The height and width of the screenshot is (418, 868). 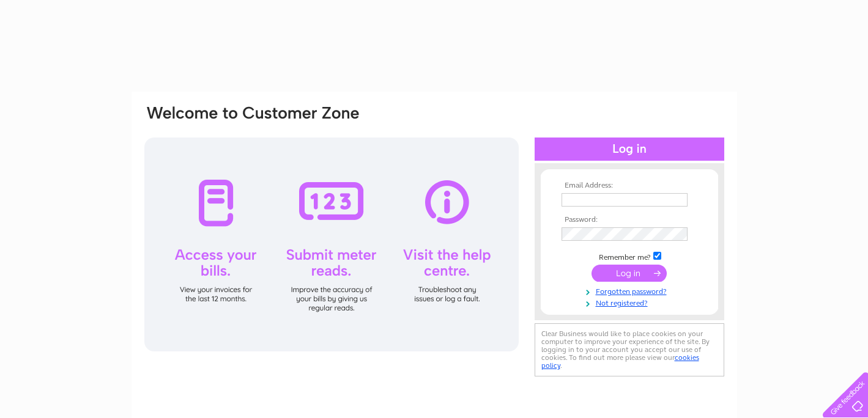 I want to click on td: Remember me?, so click(x=630, y=256).